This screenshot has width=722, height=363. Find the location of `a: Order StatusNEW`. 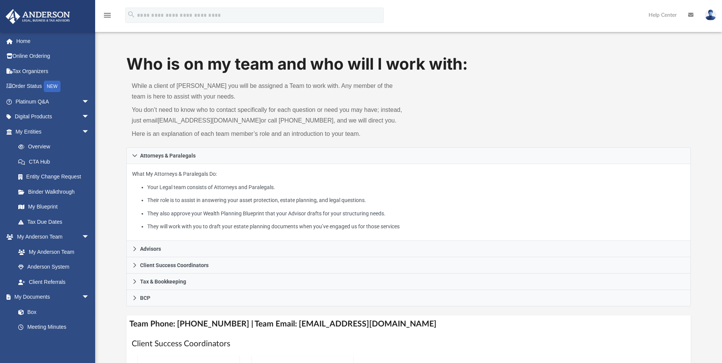

a: Order StatusNEW is located at coordinates (53, 86).